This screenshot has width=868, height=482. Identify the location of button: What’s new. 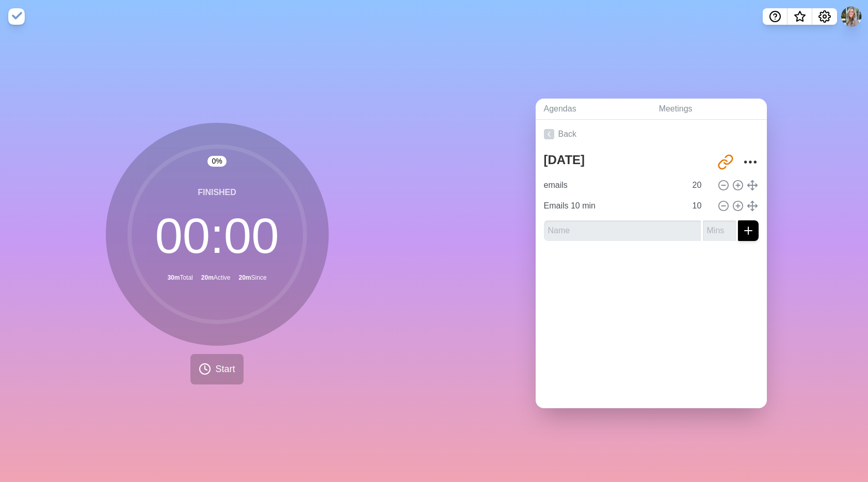
(799, 16).